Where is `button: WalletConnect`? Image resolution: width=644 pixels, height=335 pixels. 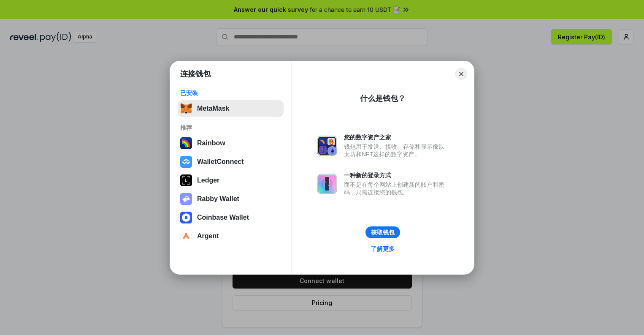 button: WalletConnect is located at coordinates (230, 162).